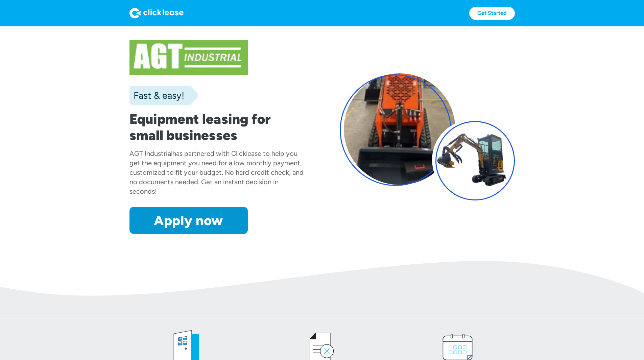  Describe the element at coordinates (189, 220) in the screenshot. I see `a: Apply now` at that location.